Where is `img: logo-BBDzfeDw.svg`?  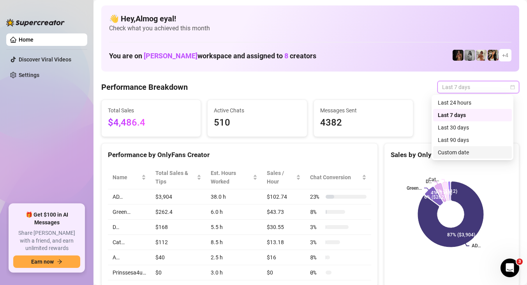 img: logo-BBDzfeDw.svg is located at coordinates (35, 23).